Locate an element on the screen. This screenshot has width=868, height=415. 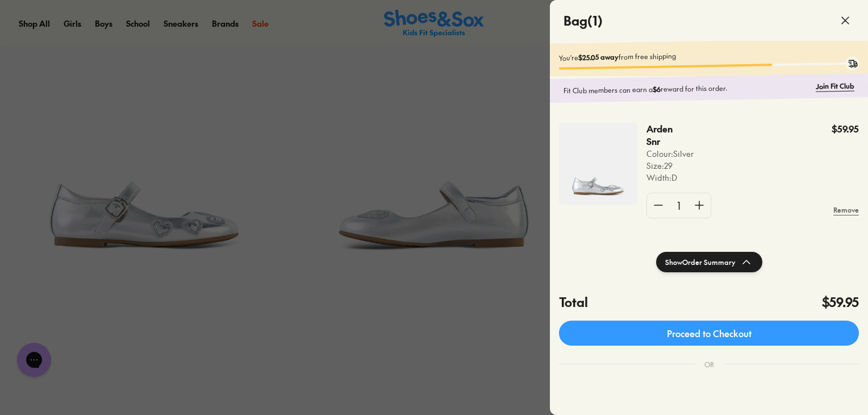
p: Arden Snr is located at coordinates (665, 135).